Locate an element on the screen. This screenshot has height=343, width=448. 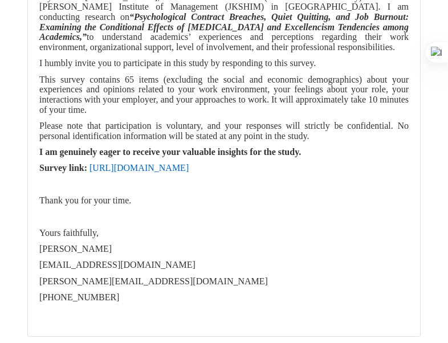
span: Survey link: is located at coordinates (63, 167).